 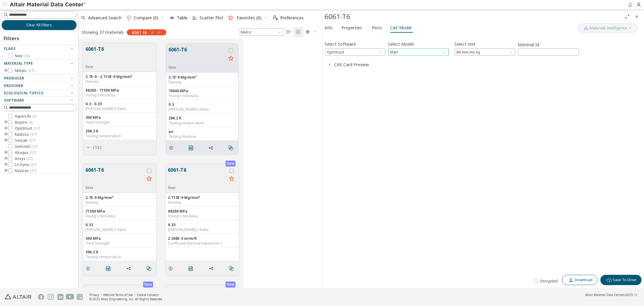 What do you see at coordinates (289, 32) in the screenshot?
I see `button: Table View` at bounding box center [289, 32].